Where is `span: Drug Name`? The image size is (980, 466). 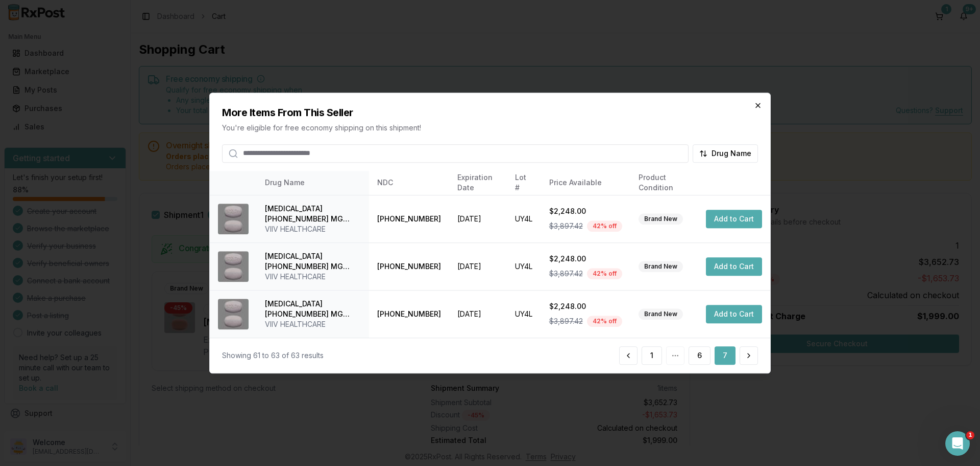
span: Drug Name is located at coordinates (732, 154).